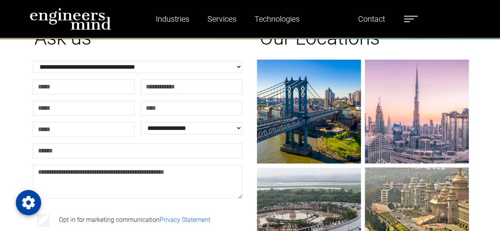 Image resolution: width=500 pixels, height=231 pixels. I want to click on label: Opt in for marketing communication, so click(134, 220).